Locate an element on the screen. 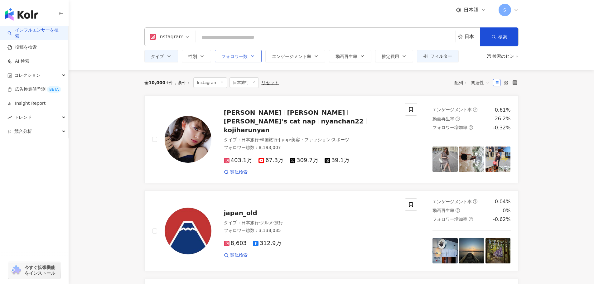 This screenshot has height=284, width=594. div: フォロワー総数 ： 8,193,007 is located at coordinates (310, 148).